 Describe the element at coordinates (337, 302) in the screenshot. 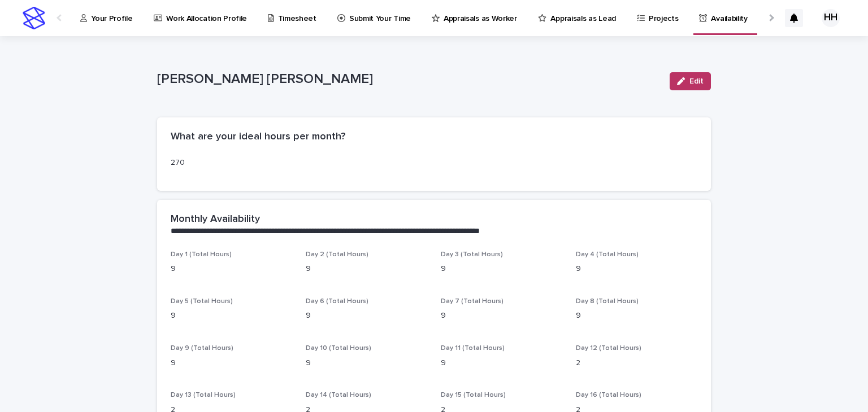

I see `span: Day 6 (Total Hours)` at that location.